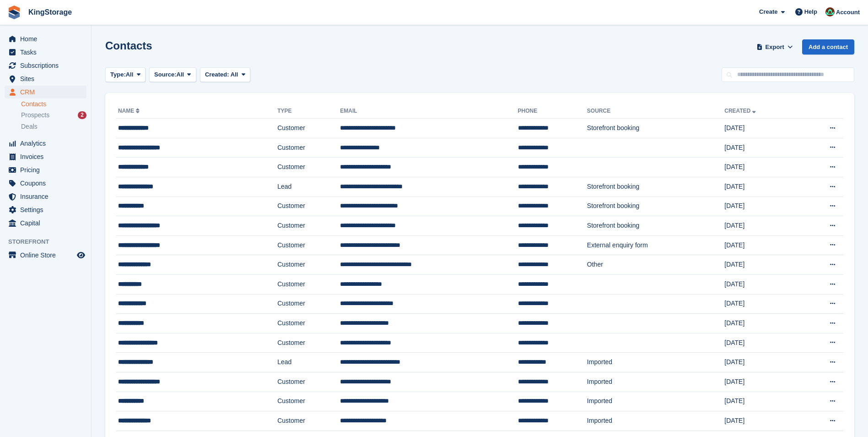 The height and width of the screenshot is (437, 868). Describe the element at coordinates (552, 111) in the screenshot. I see `th: Phone` at that location.